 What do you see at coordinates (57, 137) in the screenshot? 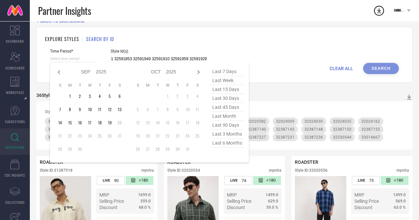
I see `span: 32387172` at bounding box center [57, 137].